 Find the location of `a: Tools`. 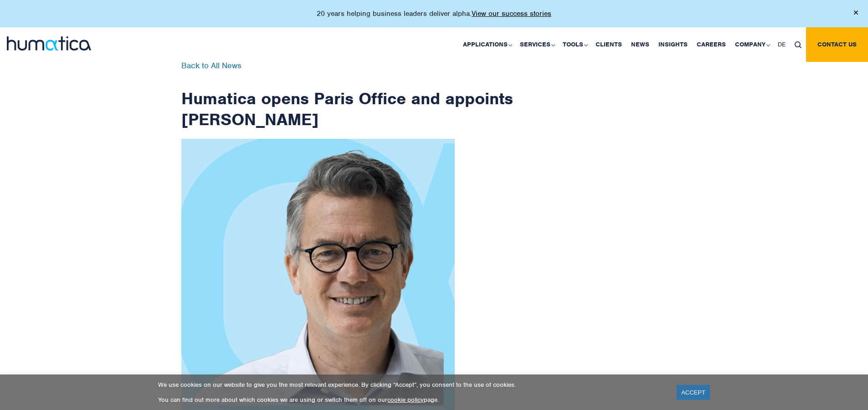

a: Tools is located at coordinates (574, 44).